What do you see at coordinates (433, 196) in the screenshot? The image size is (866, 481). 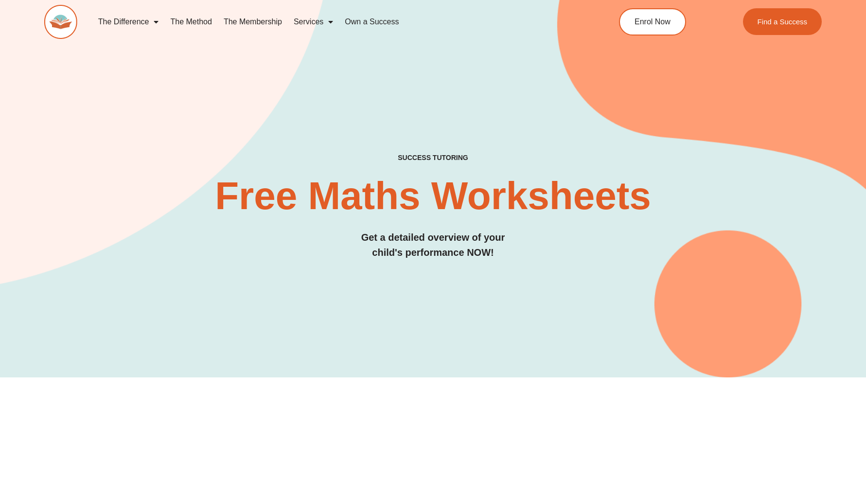 I see `h2: Free Maths Worksheets​` at bounding box center [433, 196].